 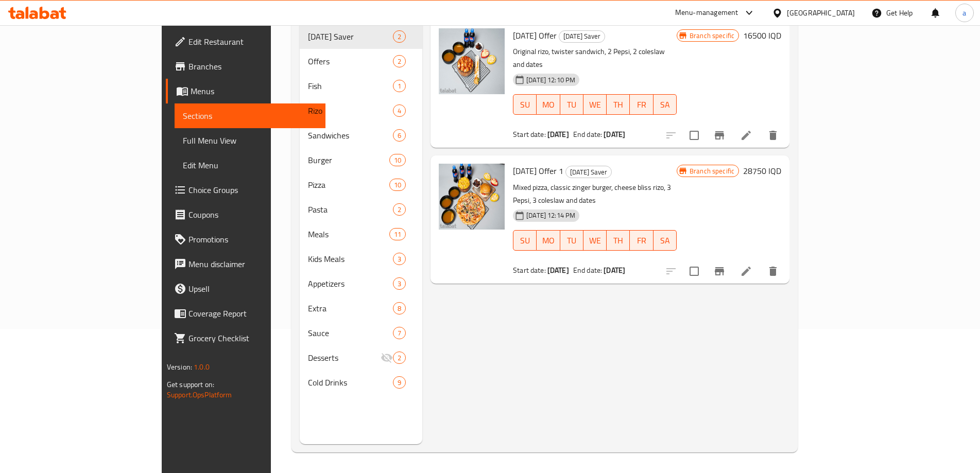 I want to click on svg: Inactive section, so click(x=387, y=358).